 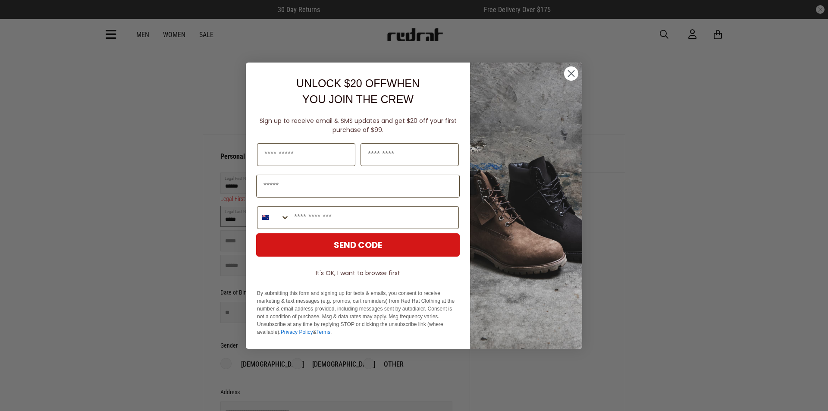 What do you see at coordinates (358, 273) in the screenshot?
I see `button: It's OK, I want to browse first` at bounding box center [358, 273].